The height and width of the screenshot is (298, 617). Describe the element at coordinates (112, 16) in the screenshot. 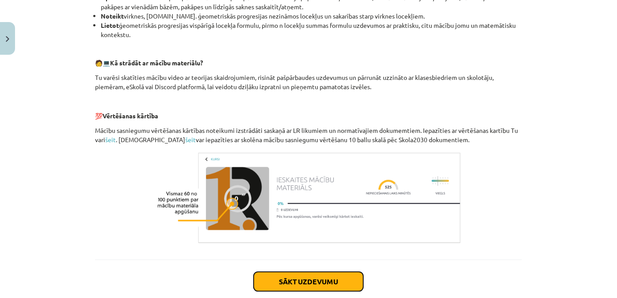

I see `b: Noteikt` at that location.